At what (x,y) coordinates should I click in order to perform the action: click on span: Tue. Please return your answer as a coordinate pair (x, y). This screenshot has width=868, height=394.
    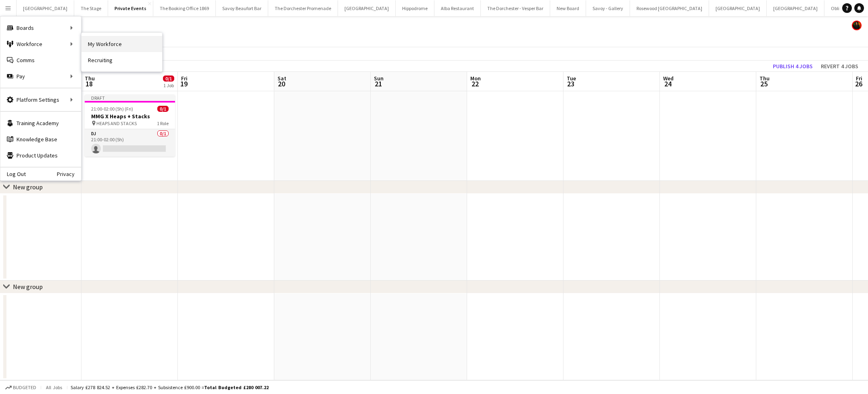
    Looking at the image, I should click on (571, 78).